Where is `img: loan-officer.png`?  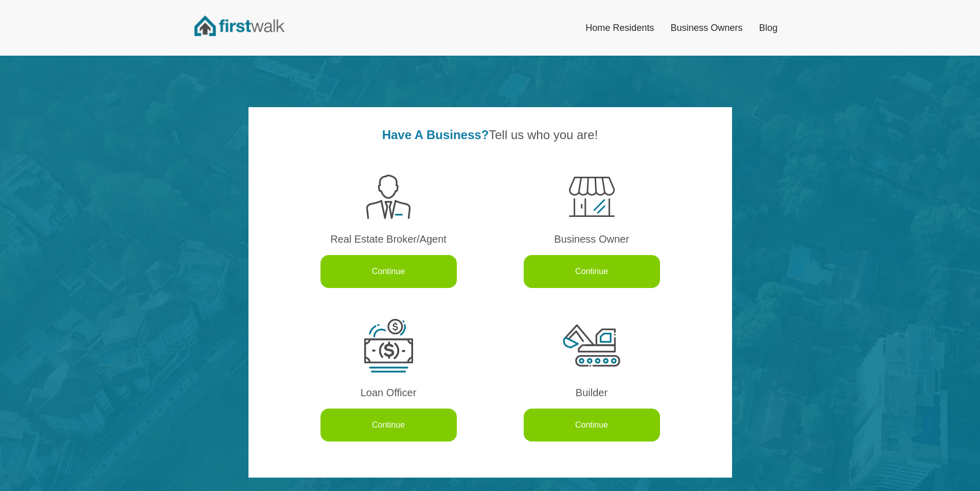 img: loan-officer.png is located at coordinates (389, 346).